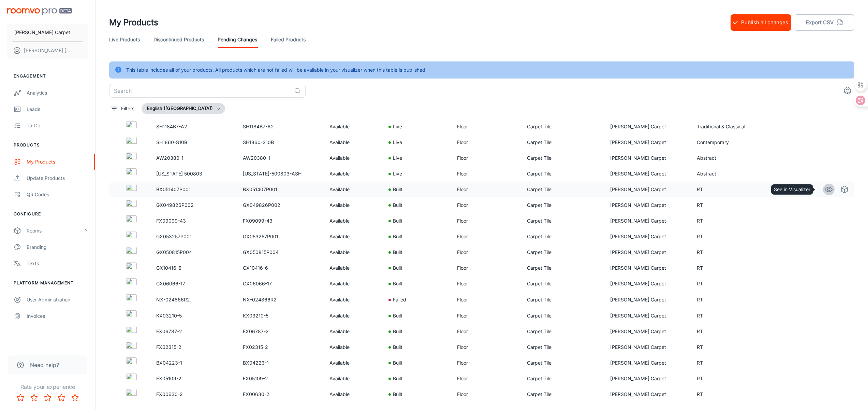 The width and height of the screenshot is (868, 410). I want to click on div: Invoices, so click(57, 316).